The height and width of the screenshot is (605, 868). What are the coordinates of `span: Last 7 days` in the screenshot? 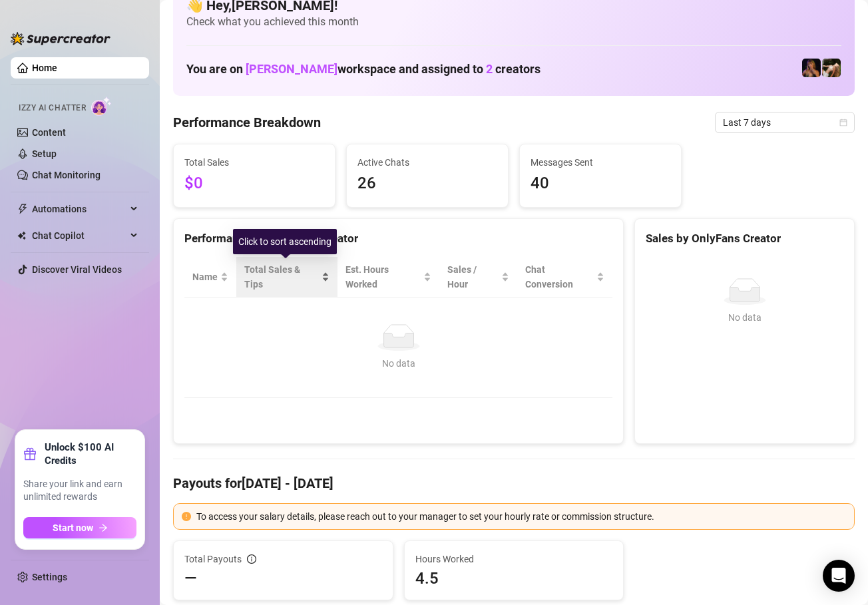 It's located at (785, 122).